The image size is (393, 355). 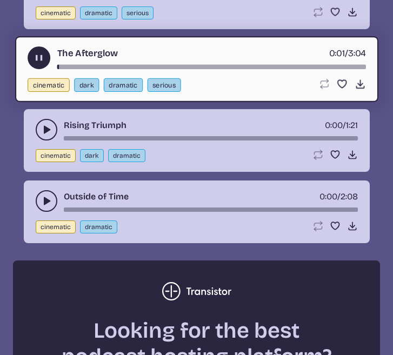 I want to click on span: 1:21, so click(x=352, y=125).